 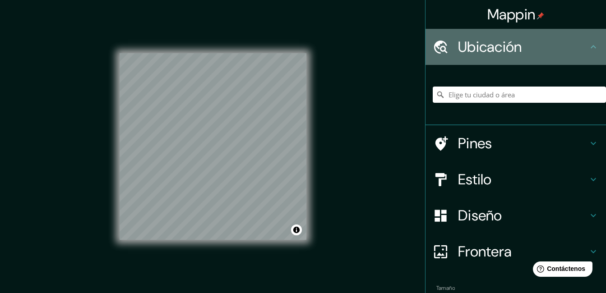 What do you see at coordinates (515, 252) in the screenshot?
I see `div: Frontera` at bounding box center [515, 252].